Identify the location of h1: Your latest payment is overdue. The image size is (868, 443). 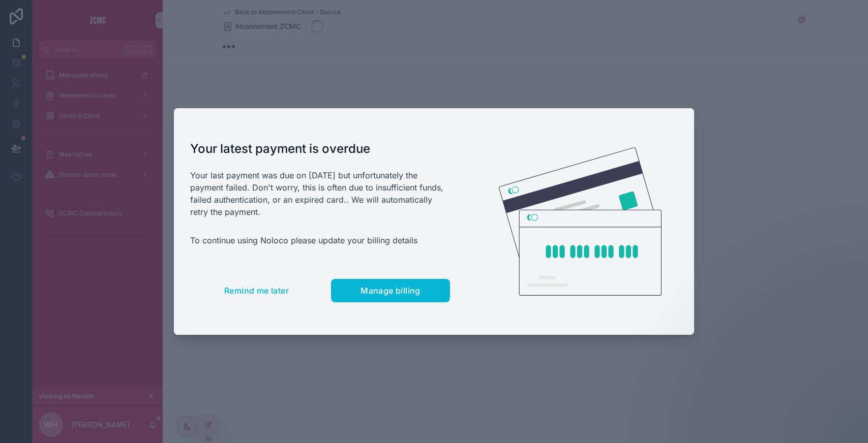
(319, 149).